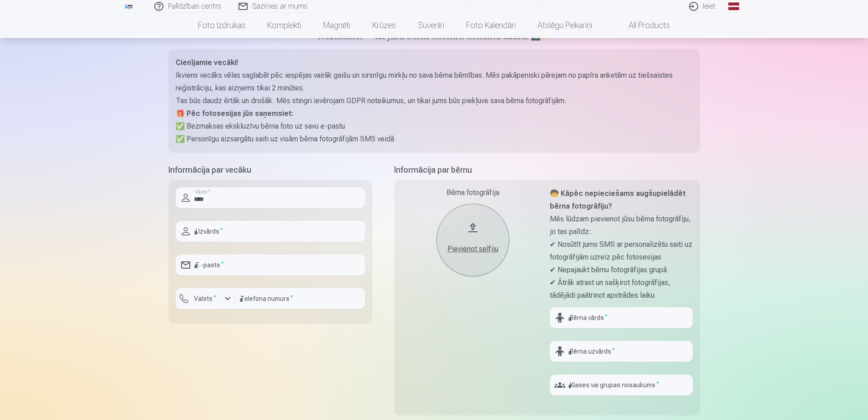 The width and height of the screenshot is (868, 420). What do you see at coordinates (434, 127) in the screenshot?
I see `p: ✅ Bezmaksas ekskluzīvu bērna foto uz savu e-pastu` at bounding box center [434, 127].